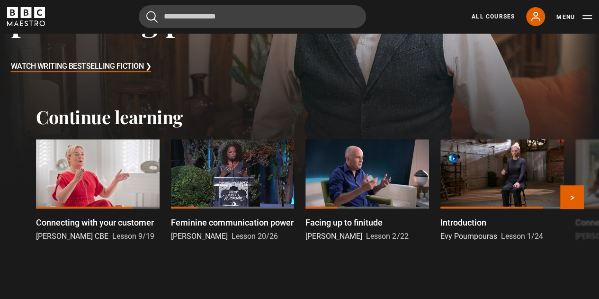 This screenshot has width=599, height=299. What do you see at coordinates (574, 17) in the screenshot?
I see `button: Toggle navigation` at bounding box center [574, 17].